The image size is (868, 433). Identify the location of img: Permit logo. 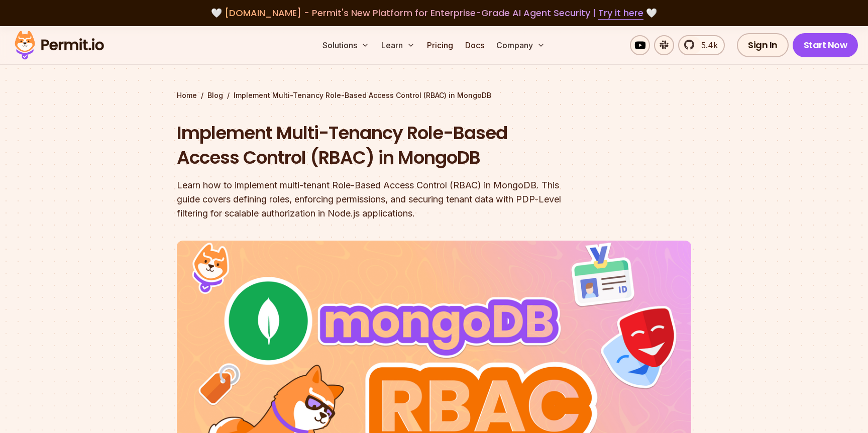
(60, 45).